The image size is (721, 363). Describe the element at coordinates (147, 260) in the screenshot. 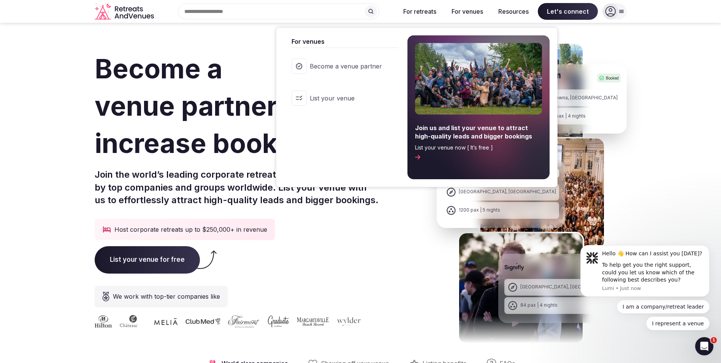

I see `span: List your venue for free` at that location.